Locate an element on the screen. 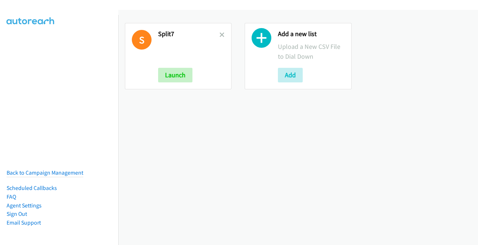 Image resolution: width=478 pixels, height=245 pixels. button: Launch is located at coordinates (175, 75).